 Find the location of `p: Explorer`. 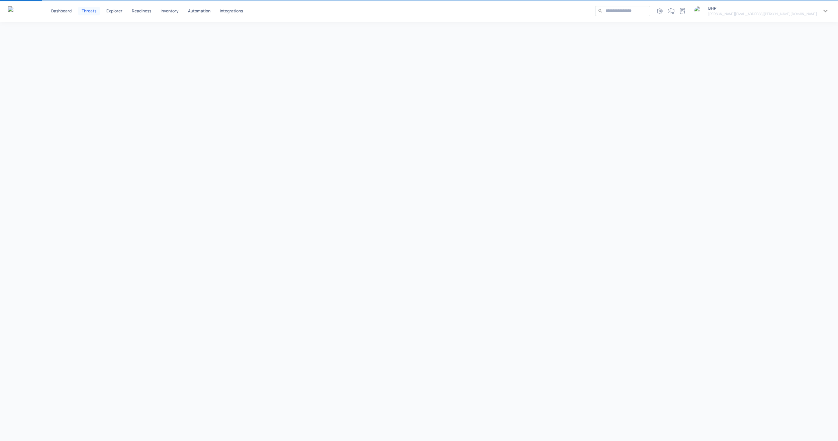

p: Explorer is located at coordinates (114, 11).